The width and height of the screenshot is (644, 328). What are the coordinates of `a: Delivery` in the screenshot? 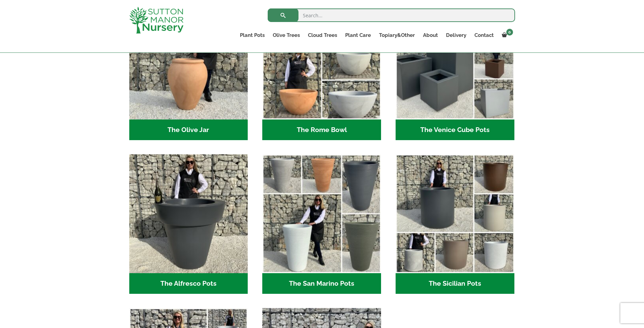 It's located at (456, 35).